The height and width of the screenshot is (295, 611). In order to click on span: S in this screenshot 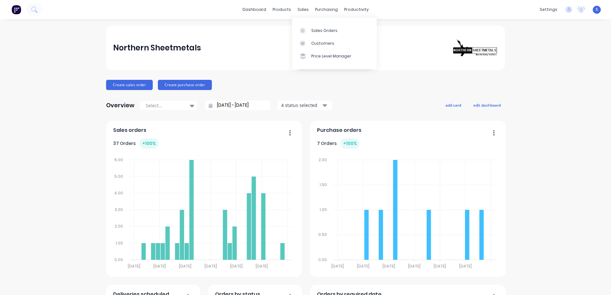, I will do `click(597, 10)`.